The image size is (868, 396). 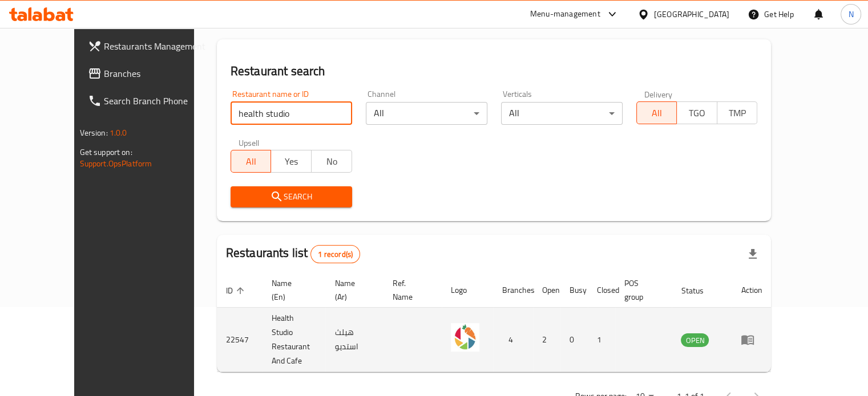 What do you see at coordinates (291, 161) in the screenshot?
I see `span: Yes` at bounding box center [291, 161].